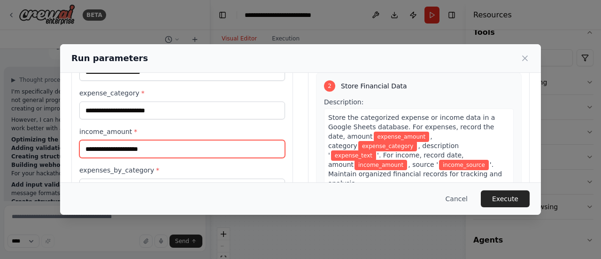 Image resolution: width=601 pixels, height=259 pixels. What do you see at coordinates (344, 102) in the screenshot?
I see `span: Description:` at bounding box center [344, 102].